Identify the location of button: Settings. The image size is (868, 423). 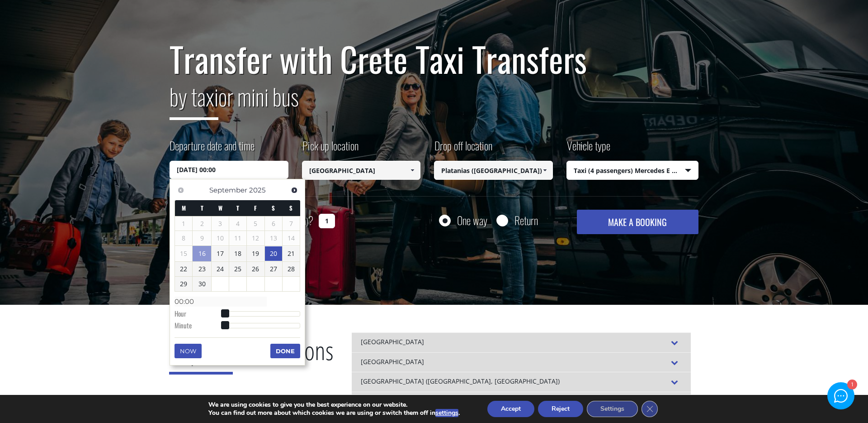
(612, 409).